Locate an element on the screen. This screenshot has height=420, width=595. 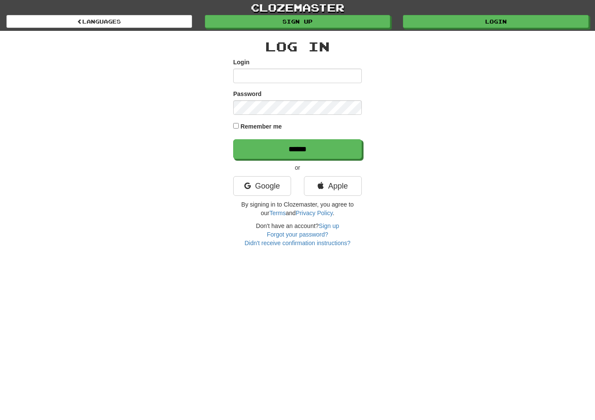
p: or is located at coordinates (297, 168).